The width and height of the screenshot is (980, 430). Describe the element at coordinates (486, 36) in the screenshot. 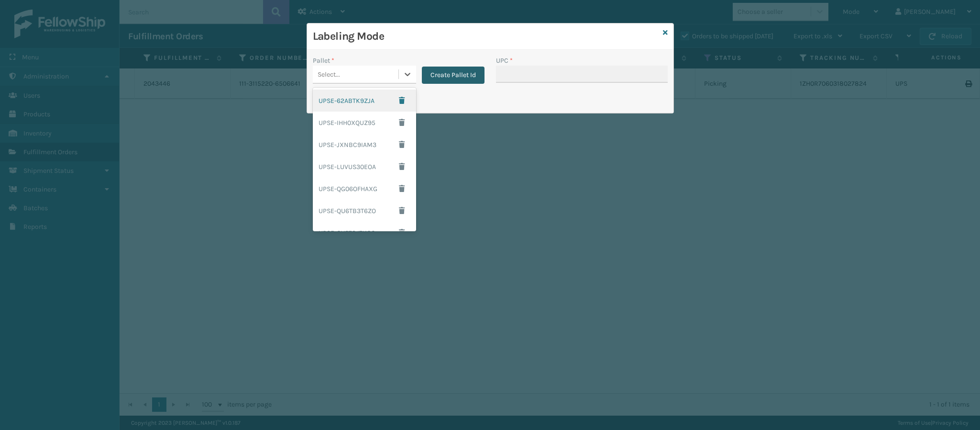

I see `h3: Labeling Mode` at that location.